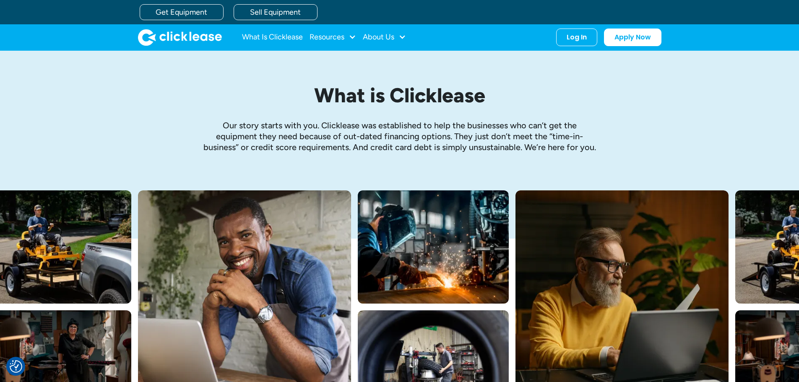 The height and width of the screenshot is (382, 799). What do you see at coordinates (182, 12) in the screenshot?
I see `a: Get Equipment` at bounding box center [182, 12].